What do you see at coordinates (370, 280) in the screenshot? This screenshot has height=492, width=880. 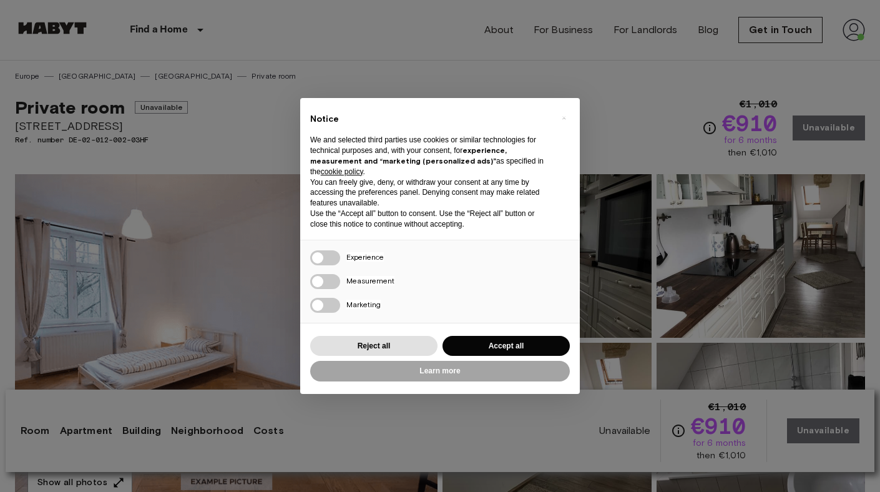 I see `span: Measurement` at bounding box center [370, 280].